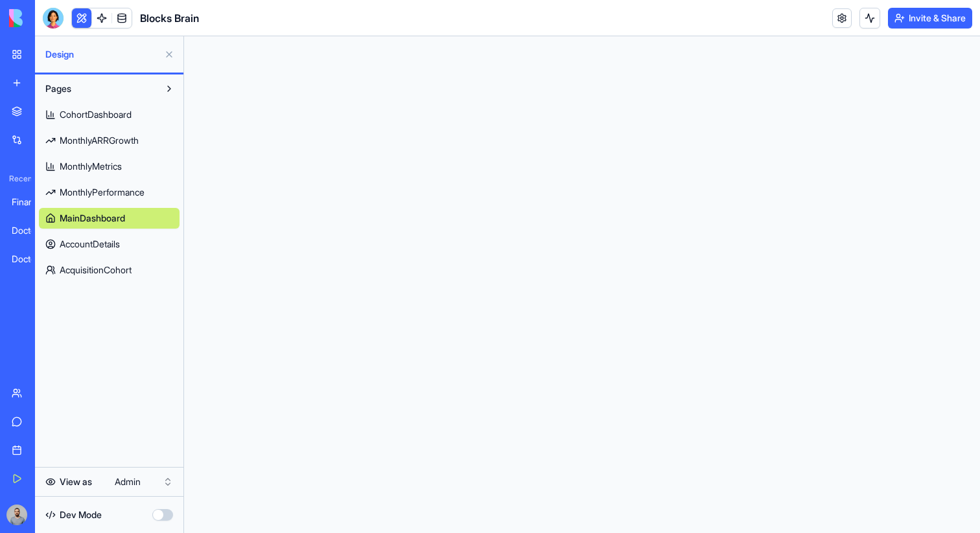 The height and width of the screenshot is (533, 980). What do you see at coordinates (30, 202) in the screenshot?
I see `div: Financial Data Tracker` at bounding box center [30, 202].